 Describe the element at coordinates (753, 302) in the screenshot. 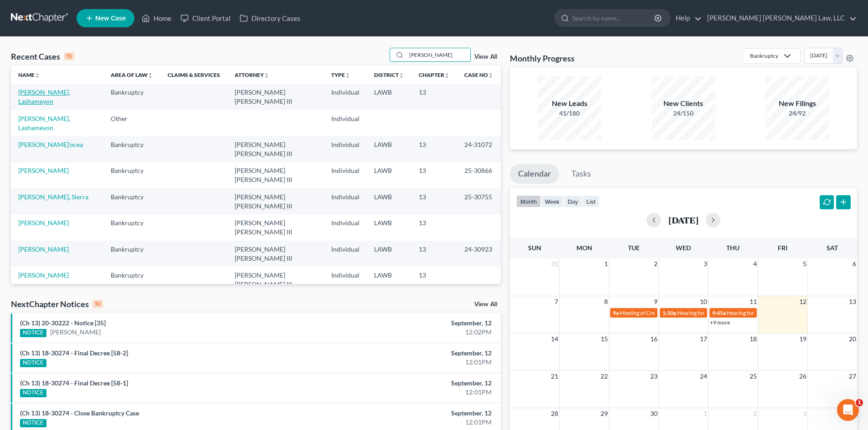

I see `span: 11` at that location.